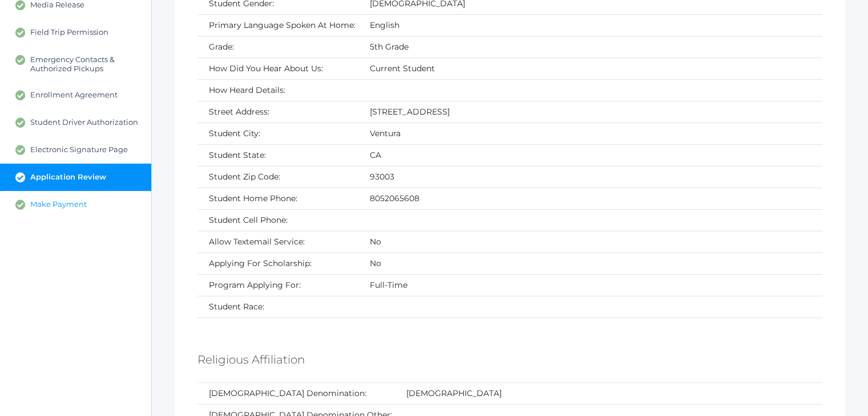 Image resolution: width=868 pixels, height=416 pixels. What do you see at coordinates (69, 33) in the screenshot?
I see `span: Field Trip Permission` at bounding box center [69, 33].